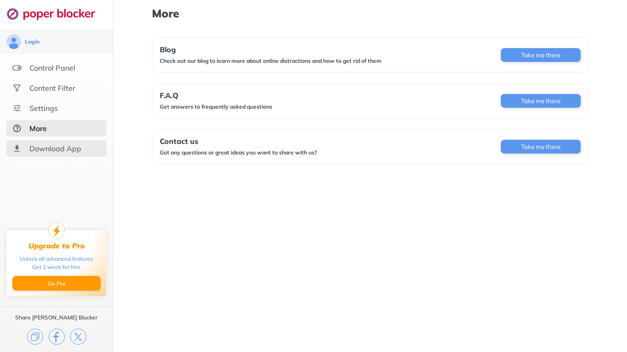 The width and height of the screenshot is (627, 352). What do you see at coordinates (52, 68) in the screenshot?
I see `div: Control Panel` at bounding box center [52, 68].